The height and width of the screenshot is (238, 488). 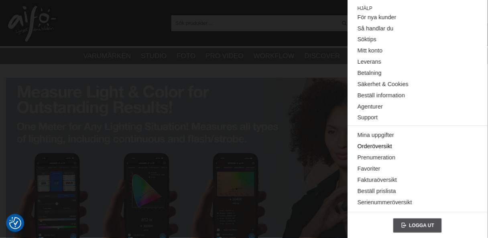 What do you see at coordinates (417, 28) in the screenshot?
I see `a: Så handlar du` at bounding box center [417, 28].